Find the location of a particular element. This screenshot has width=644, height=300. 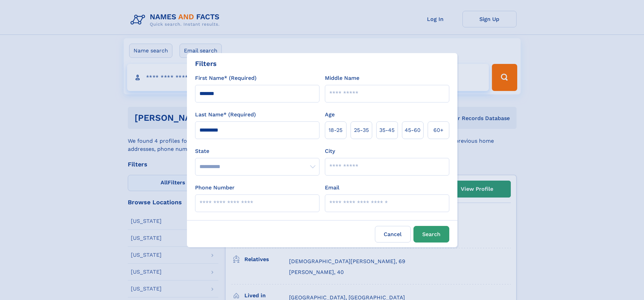

span: 35‑45 is located at coordinates (387, 131).